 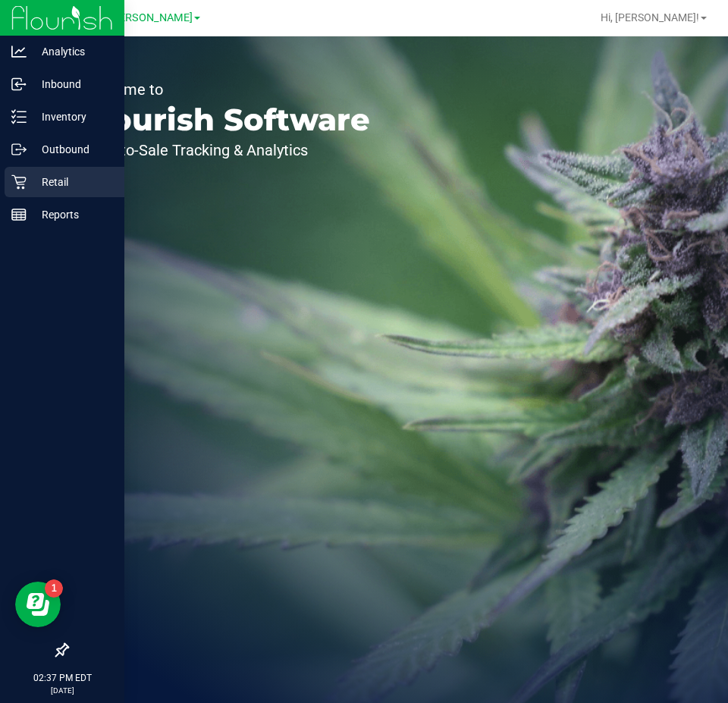 What do you see at coordinates (226, 119) in the screenshot?
I see `p: Flourish Software` at bounding box center [226, 119].